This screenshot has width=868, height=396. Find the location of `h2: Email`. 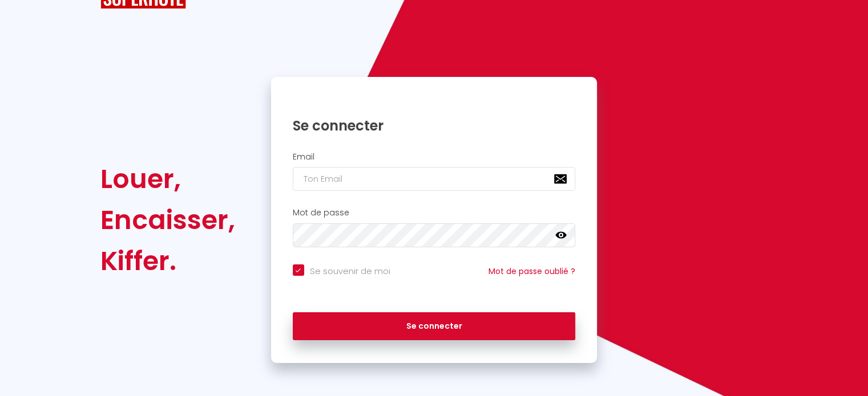

h2: Email is located at coordinates (434, 157).